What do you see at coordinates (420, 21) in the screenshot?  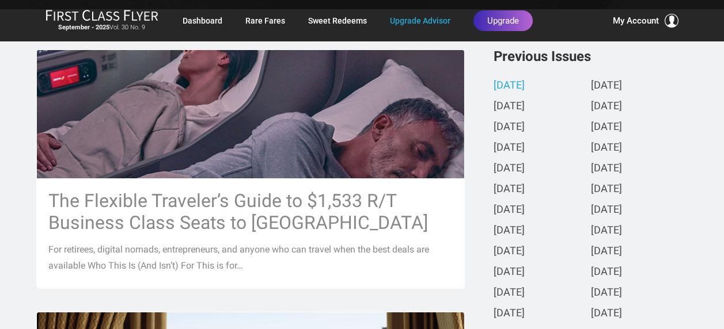 I see `a: Upgrade Advisor` at bounding box center [420, 21].